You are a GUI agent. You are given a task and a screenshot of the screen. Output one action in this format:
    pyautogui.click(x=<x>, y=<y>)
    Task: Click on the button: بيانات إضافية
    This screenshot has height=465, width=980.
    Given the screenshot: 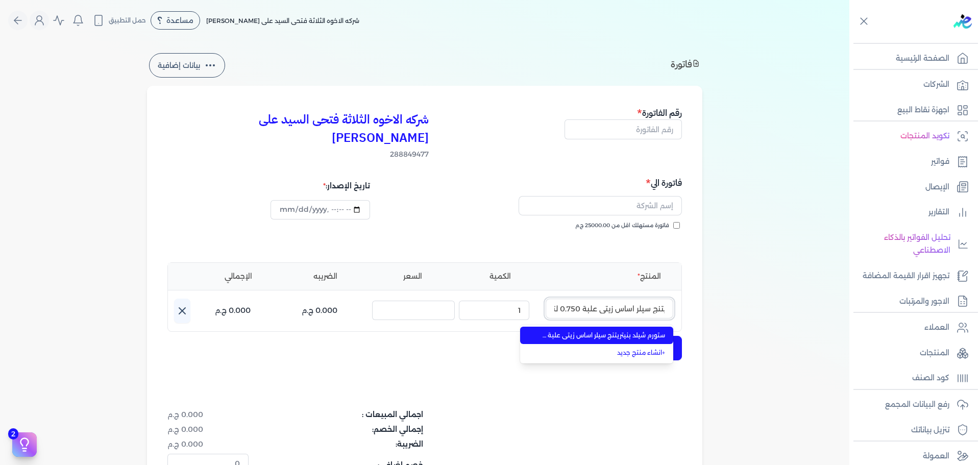 What is the action you would take?
    pyautogui.click(x=186, y=66)
    